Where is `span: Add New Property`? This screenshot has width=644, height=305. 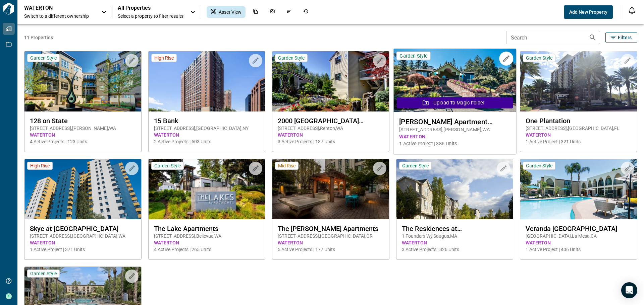 span: Add New Property is located at coordinates (588, 12).